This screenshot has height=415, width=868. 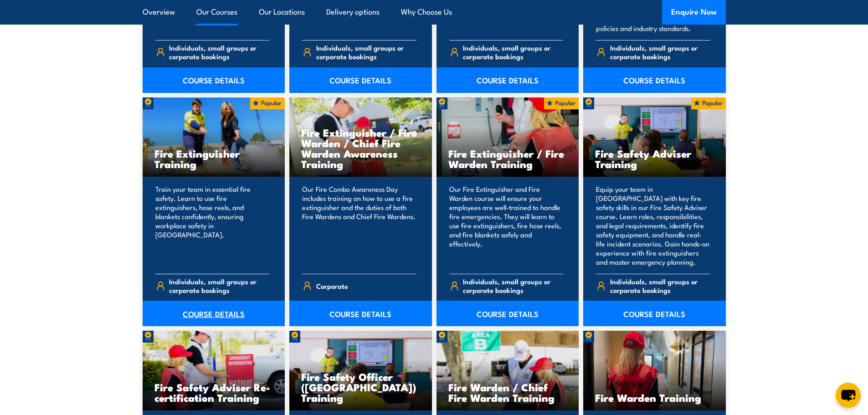 What do you see at coordinates (848, 395) in the screenshot?
I see `button: chat-button` at bounding box center [848, 395].